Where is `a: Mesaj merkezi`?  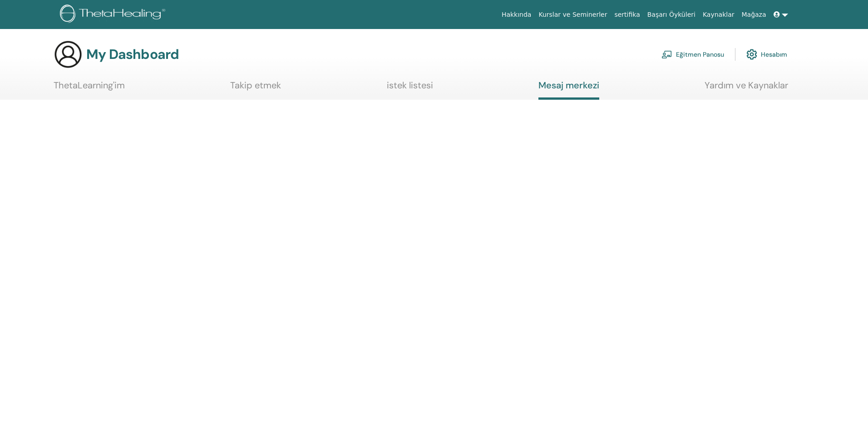 a: Mesaj merkezi is located at coordinates (569, 90).